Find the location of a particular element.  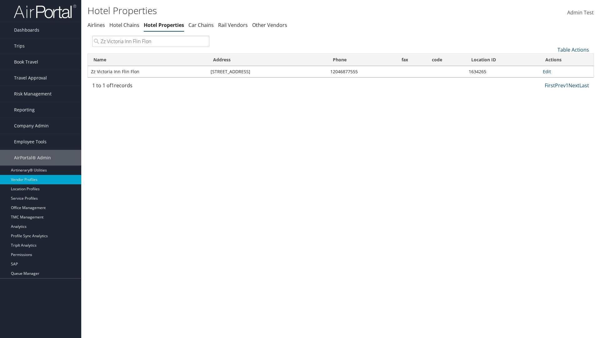

a: Prev is located at coordinates (560, 85).